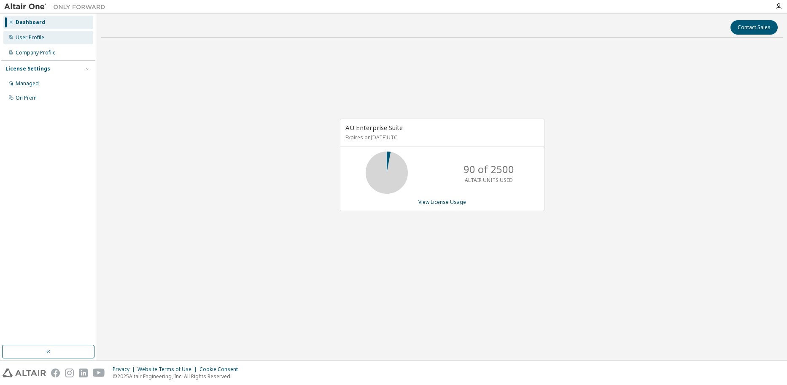 The image size is (787, 385). I want to click on img: instagram.svg, so click(69, 373).